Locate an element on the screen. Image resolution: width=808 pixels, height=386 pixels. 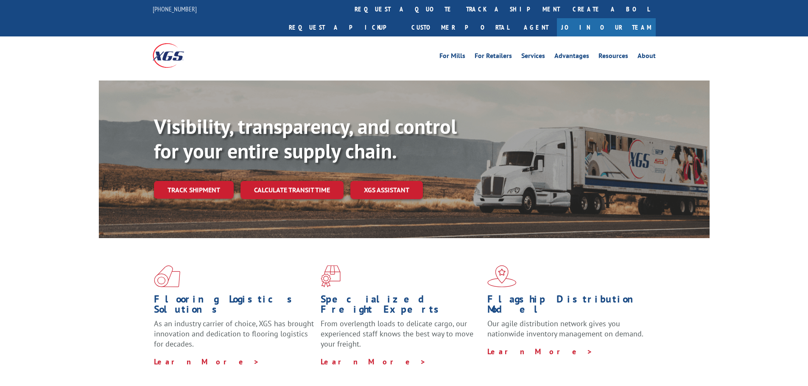
a: Customer Portal is located at coordinates (460, 27).